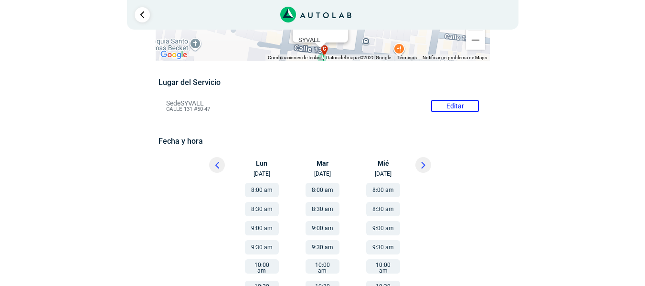  Describe the element at coordinates (142, 15) in the screenshot. I see `a: Ir al paso anterior` at that location.